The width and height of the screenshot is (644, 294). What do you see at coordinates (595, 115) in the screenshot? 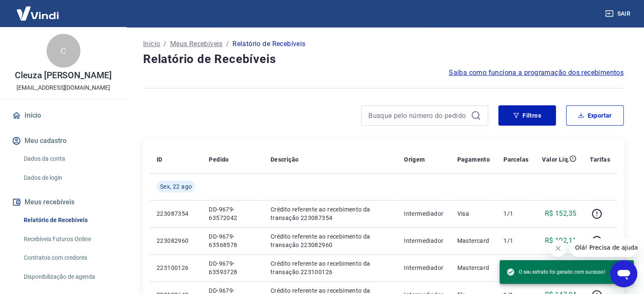
I see `button: Exportar` at bounding box center [595, 115].